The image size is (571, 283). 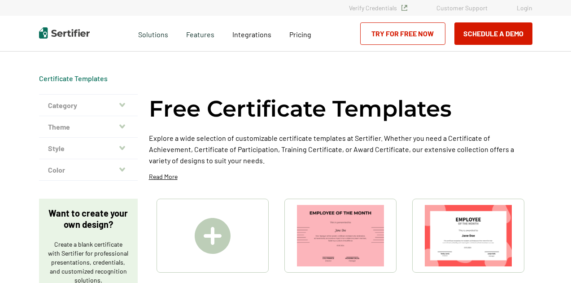 What do you see at coordinates (64, 33) in the screenshot?
I see `img: Sertifier | Digital Credentialing Platform` at bounding box center [64, 33].